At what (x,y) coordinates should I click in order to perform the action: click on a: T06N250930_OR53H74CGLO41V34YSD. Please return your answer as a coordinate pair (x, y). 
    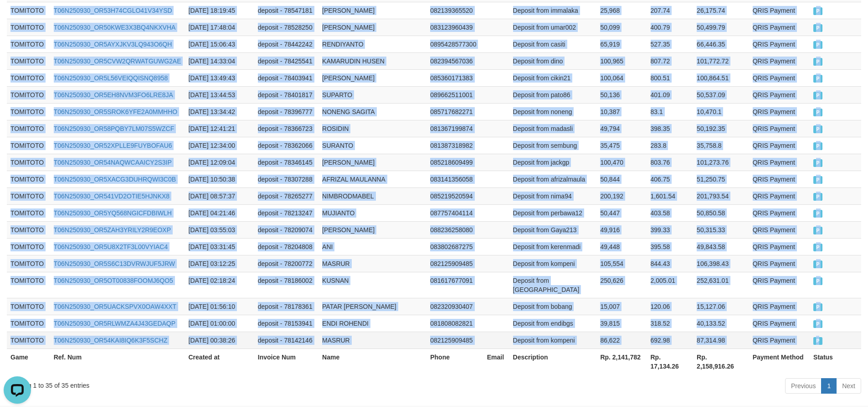
    Looking at the image, I should click on (113, 10).